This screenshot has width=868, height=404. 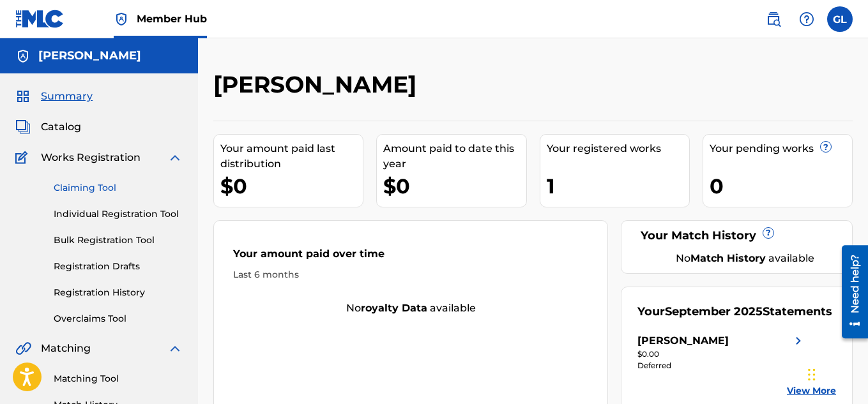 I want to click on div: Your Statements, so click(x=735, y=312).